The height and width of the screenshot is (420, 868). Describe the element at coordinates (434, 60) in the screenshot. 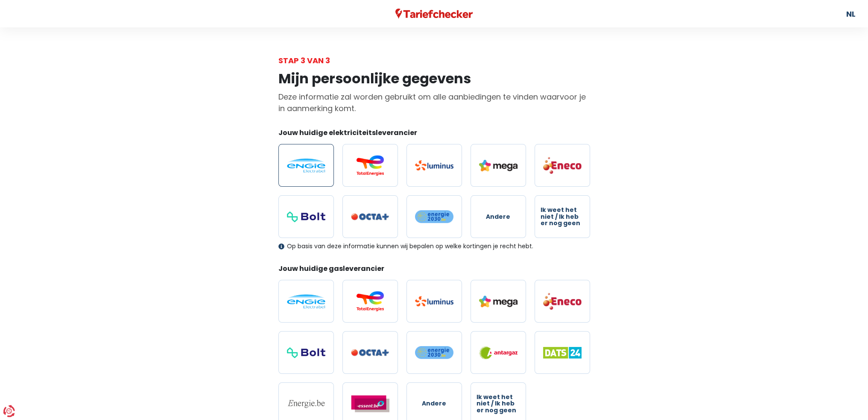

I see `div: Stap 3 van 3` at that location.